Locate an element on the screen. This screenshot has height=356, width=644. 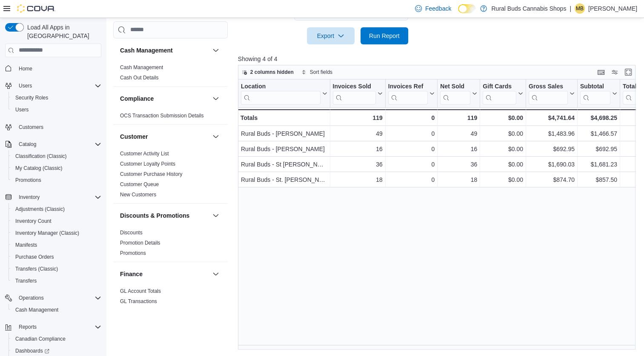
p: Rural Buds Cannabis Shops is located at coordinates (529, 8).